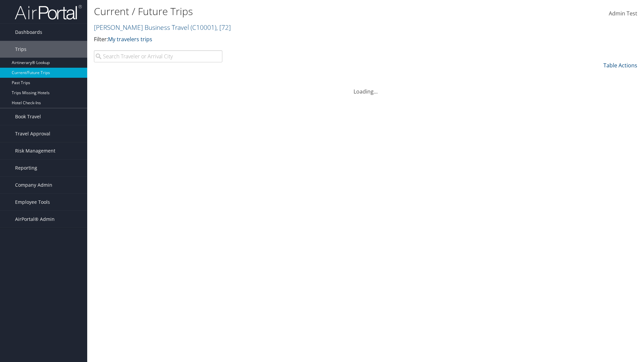 Image resolution: width=644 pixels, height=362 pixels. Describe the element at coordinates (28, 117) in the screenshot. I see `span: Book Travel` at that location.